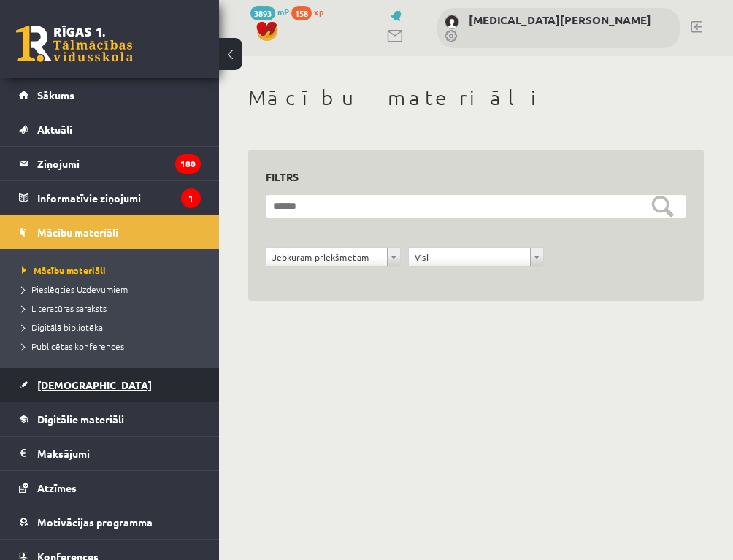  What do you see at coordinates (80, 419) in the screenshot?
I see `span: Digitālie materiāli` at bounding box center [80, 419].